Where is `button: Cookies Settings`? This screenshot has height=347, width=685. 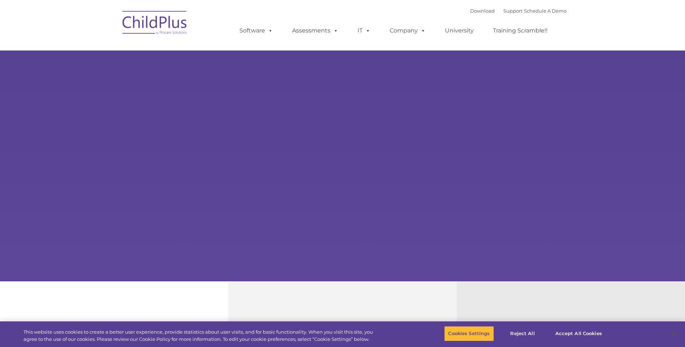 button: Cookies Settings is located at coordinates (468, 334).